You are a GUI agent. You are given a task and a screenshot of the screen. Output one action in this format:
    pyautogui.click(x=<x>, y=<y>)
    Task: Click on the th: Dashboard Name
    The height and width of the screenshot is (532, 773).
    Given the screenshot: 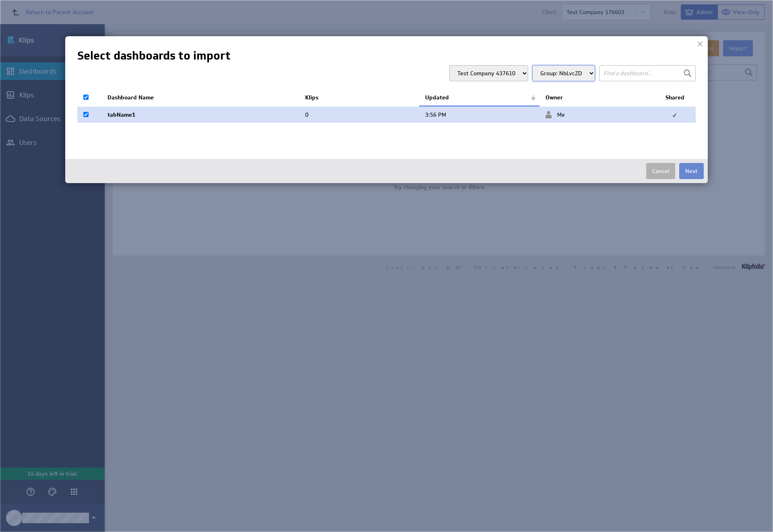 What is the action you would take?
    pyautogui.click(x=200, y=98)
    